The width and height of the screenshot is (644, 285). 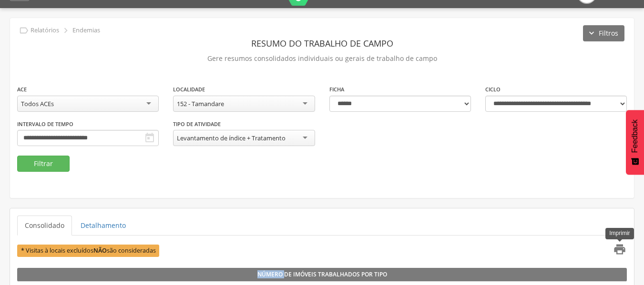 What do you see at coordinates (100, 250) in the screenshot?
I see `b: NÃO` at bounding box center [100, 250].